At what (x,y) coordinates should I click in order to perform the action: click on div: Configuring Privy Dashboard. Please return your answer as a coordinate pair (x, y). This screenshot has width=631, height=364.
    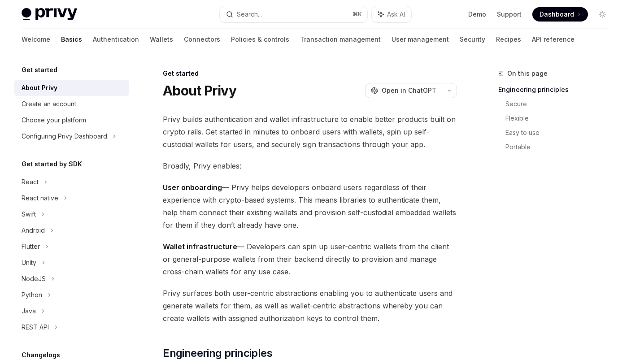
    Looking at the image, I should click on (64, 136).